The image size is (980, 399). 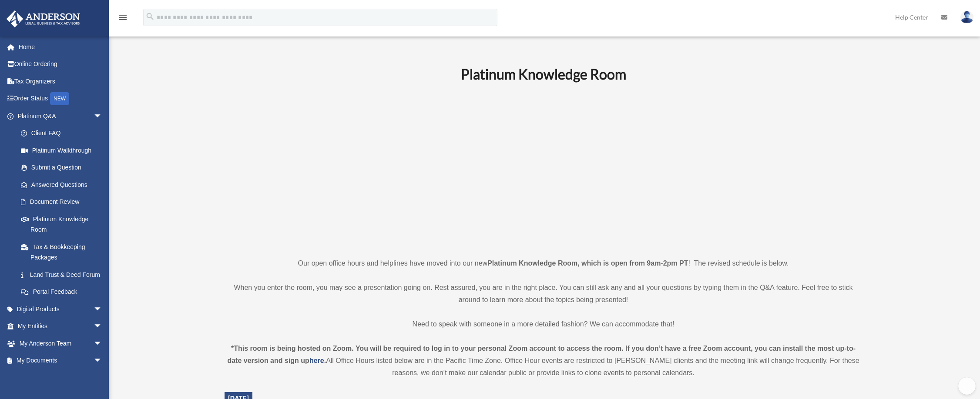 What do you see at coordinates (541, 355) in the screenshot?
I see `strong: *This room is being hosted on Zoom. You will be required to log in to your personal Zoom account ...` at bounding box center [541, 355].